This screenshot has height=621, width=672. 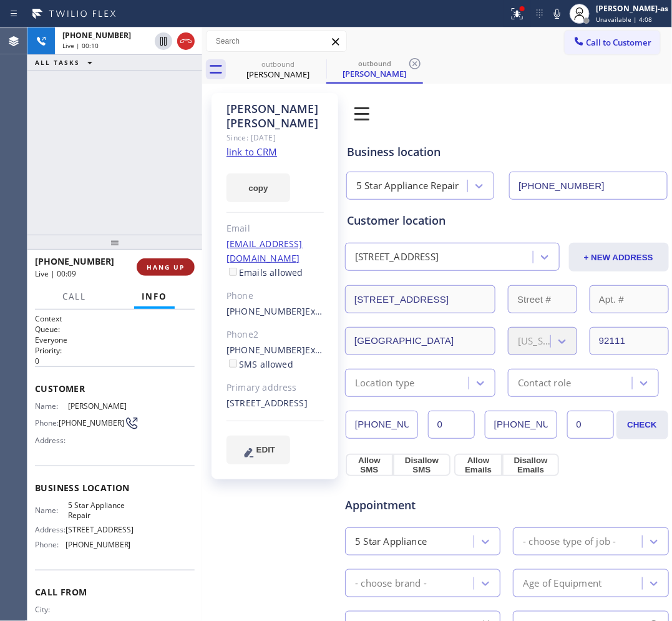 What do you see at coordinates (612, 43) in the screenshot?
I see `button: Call to Customer` at bounding box center [612, 43].